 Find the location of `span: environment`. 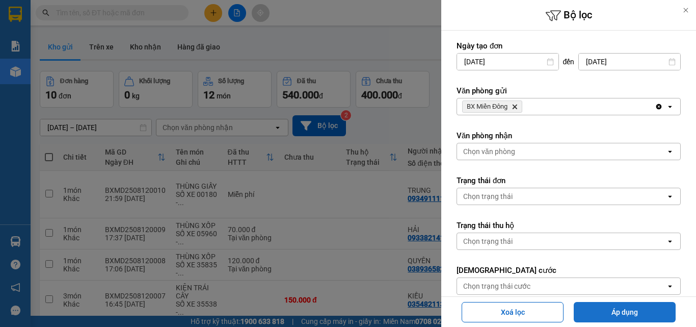

span: environment is located at coordinates (9, 60).